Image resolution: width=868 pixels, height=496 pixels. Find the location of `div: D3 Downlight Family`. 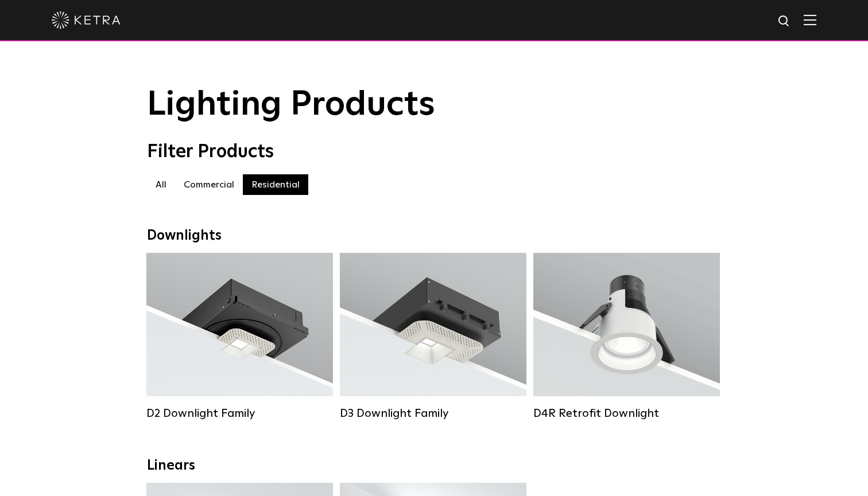

div: D3 Downlight Family is located at coordinates (433, 414).